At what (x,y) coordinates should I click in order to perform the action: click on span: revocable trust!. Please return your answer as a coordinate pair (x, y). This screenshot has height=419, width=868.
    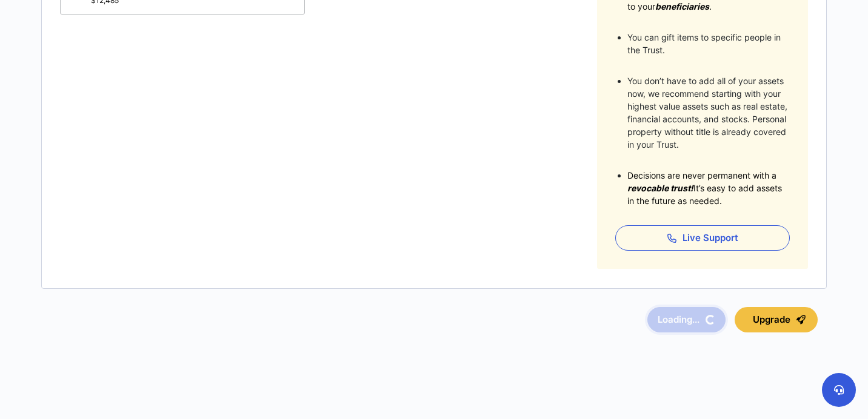
    Looking at the image, I should click on (660, 188).